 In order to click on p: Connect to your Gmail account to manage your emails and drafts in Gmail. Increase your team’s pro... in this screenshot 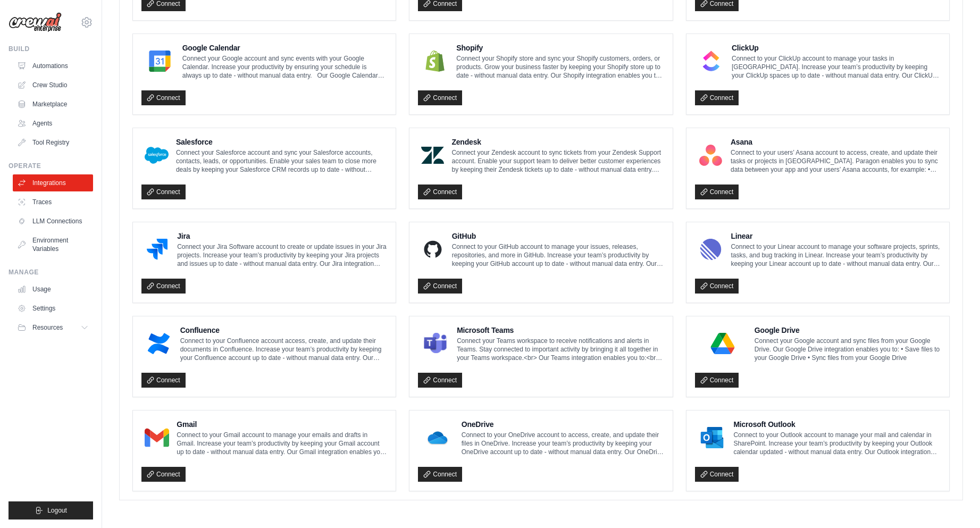, I will do `click(282, 443)`.